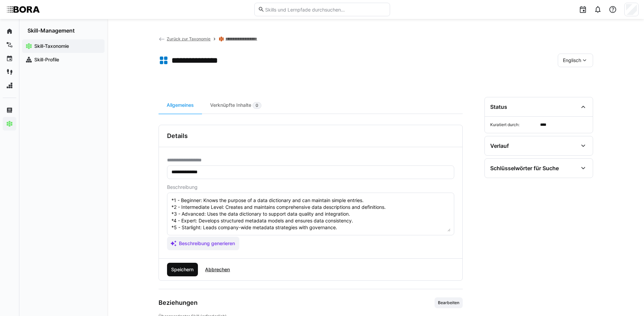 The width and height of the screenshot is (644, 316). What do you see at coordinates (178, 303) in the screenshot?
I see `h3: Beziehungen` at bounding box center [178, 303].